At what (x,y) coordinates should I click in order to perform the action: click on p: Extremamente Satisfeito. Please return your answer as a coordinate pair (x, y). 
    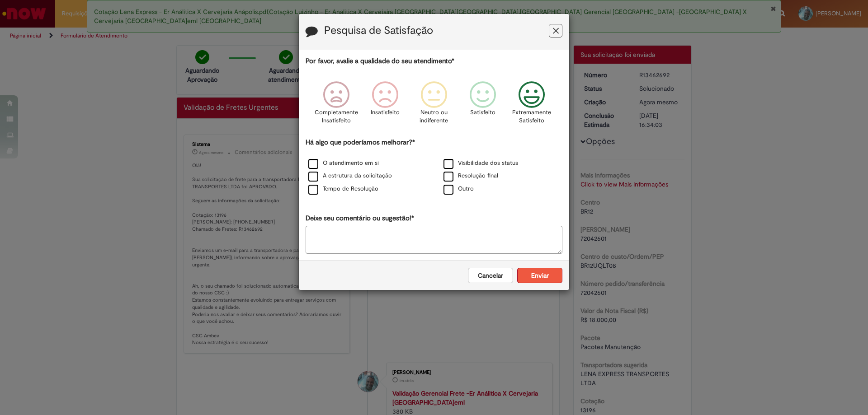
    Looking at the image, I should click on (532, 117).